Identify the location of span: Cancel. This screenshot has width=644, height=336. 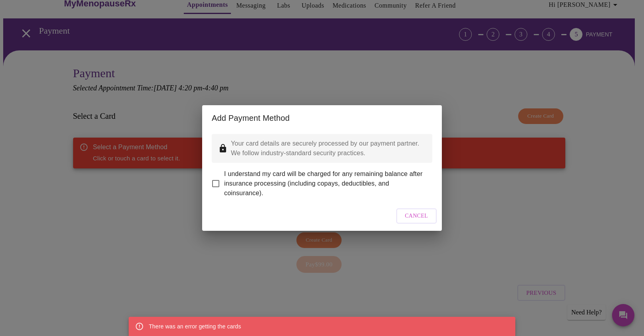
(416, 216).